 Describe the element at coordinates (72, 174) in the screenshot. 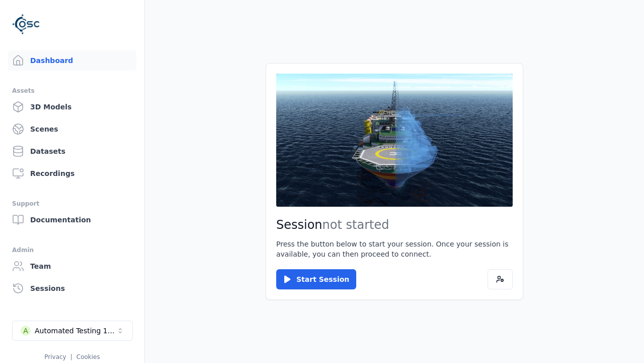

I see `a: Recordings` at that location.